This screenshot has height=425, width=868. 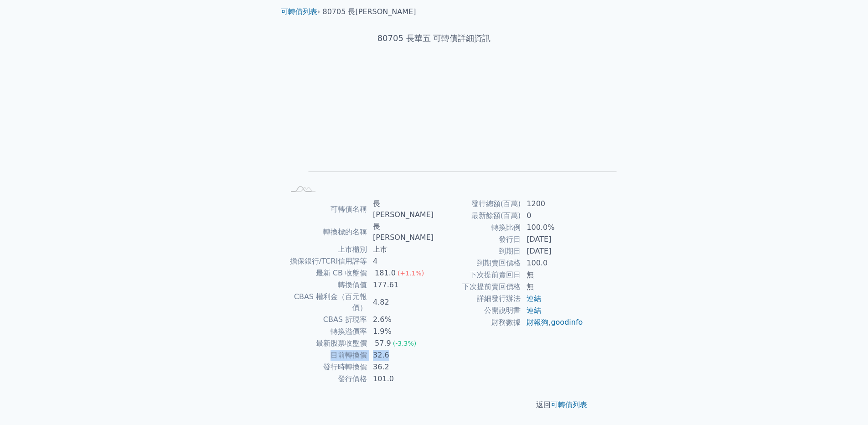 What do you see at coordinates (383, 343) in the screenshot?
I see `div: 57.9` at bounding box center [383, 343].